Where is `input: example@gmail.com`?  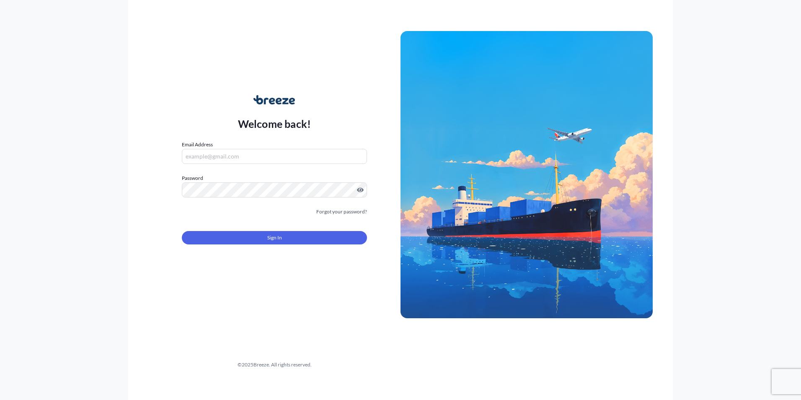
input: example@gmail.com is located at coordinates (274, 156).